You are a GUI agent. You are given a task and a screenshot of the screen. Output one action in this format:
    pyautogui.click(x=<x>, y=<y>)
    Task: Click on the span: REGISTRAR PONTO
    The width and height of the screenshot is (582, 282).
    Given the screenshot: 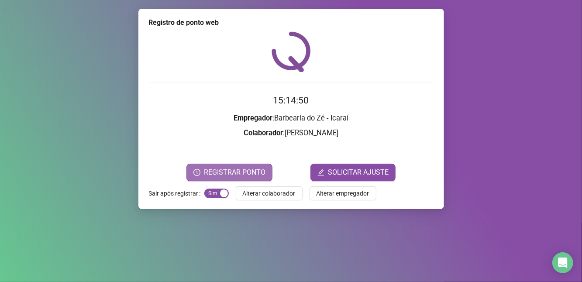 What is the action you would take?
    pyautogui.click(x=234, y=172)
    